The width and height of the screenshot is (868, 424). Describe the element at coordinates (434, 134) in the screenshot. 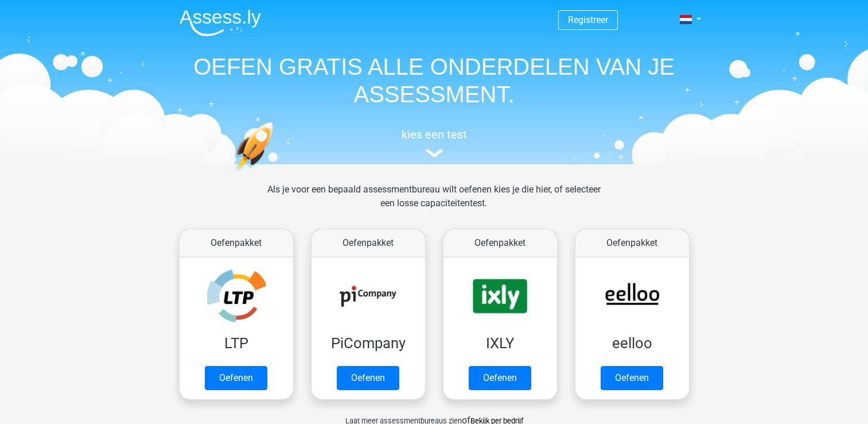

I see `h5: kies een test` at that location.